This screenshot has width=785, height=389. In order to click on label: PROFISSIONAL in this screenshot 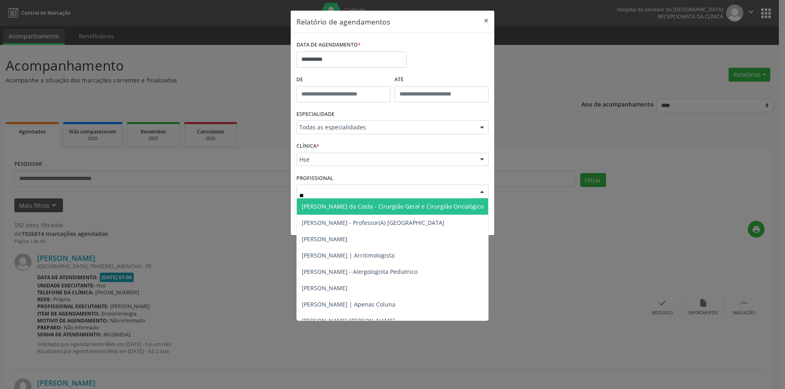, I will do `click(315, 178)`.